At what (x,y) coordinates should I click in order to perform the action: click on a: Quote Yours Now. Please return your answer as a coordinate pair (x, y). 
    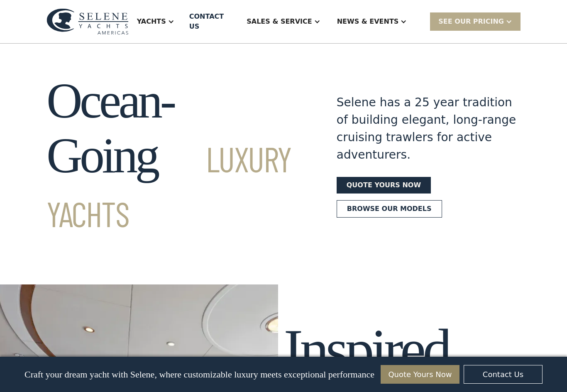
    Looking at the image, I should click on (420, 374).